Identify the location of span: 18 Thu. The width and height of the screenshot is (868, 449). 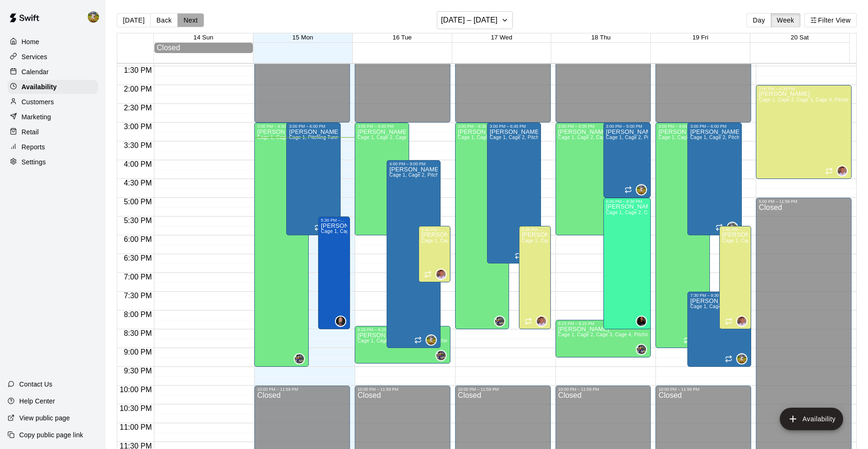
(600, 37).